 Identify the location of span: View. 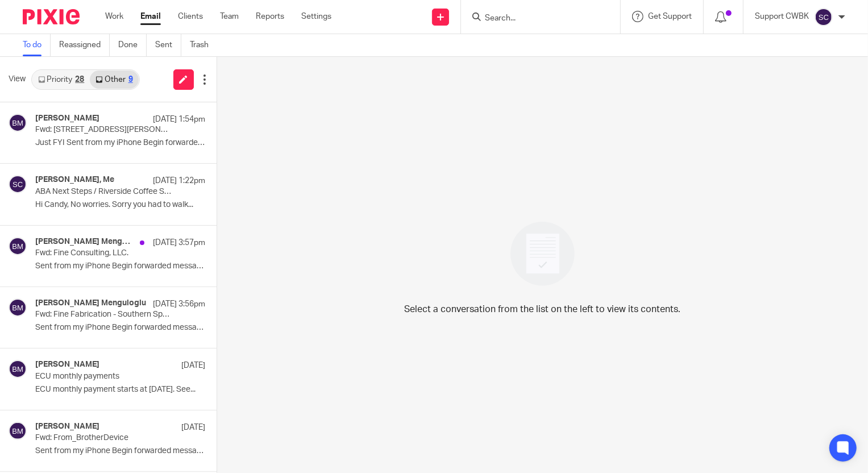
(17, 79).